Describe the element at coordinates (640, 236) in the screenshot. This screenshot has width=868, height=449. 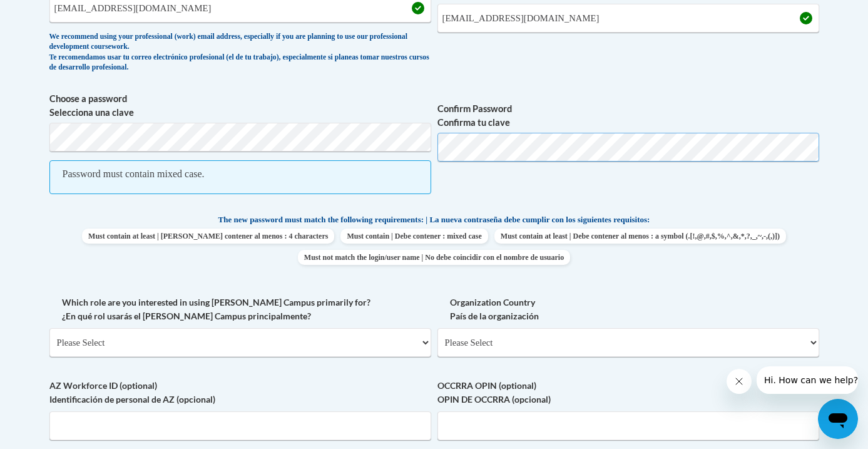
I see `span: Must contain at least | Debe contener al menos : a symbol (.[!,@,#,$,%,^,&,*,?,_,~,-,(,)])` at that location.